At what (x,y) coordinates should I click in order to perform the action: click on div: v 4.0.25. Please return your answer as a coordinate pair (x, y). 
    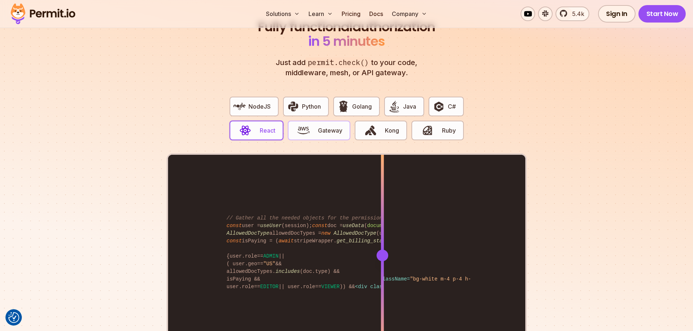
    Looking at the image, I should click on (28, 15).